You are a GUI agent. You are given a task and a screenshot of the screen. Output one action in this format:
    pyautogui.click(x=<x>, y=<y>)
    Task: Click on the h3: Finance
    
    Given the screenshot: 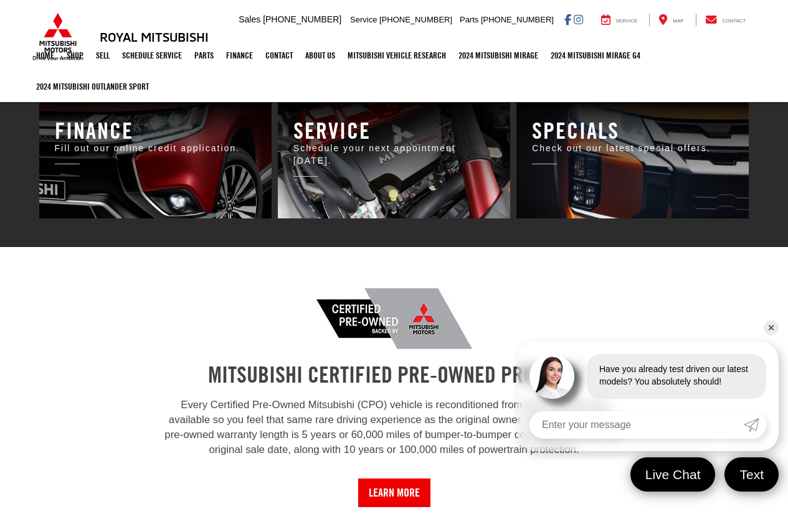 What is the action you would take?
    pyautogui.click(x=155, y=131)
    